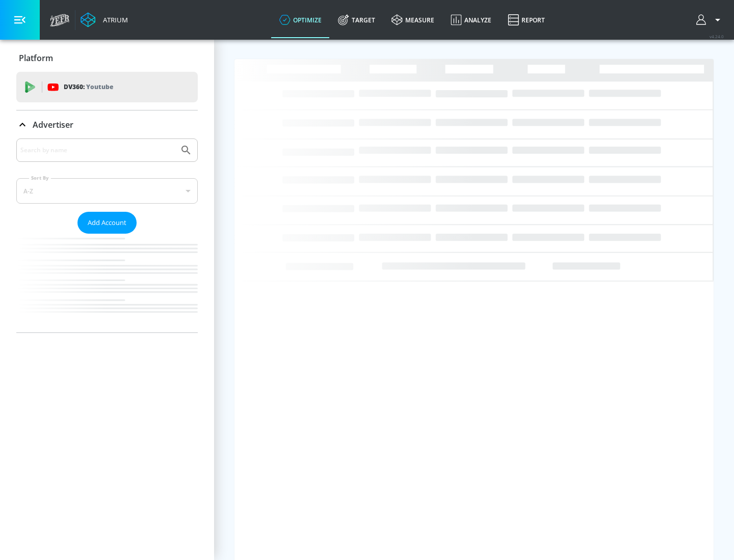 The image size is (734, 560). What do you see at coordinates (113, 20) in the screenshot?
I see `div: Atrium` at bounding box center [113, 20].